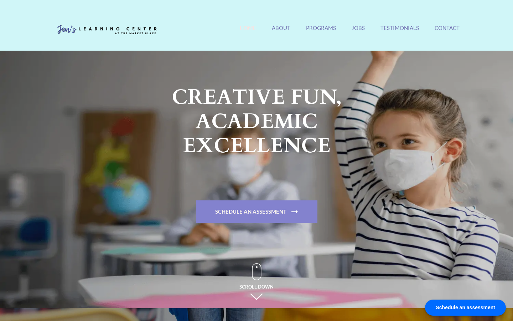 This screenshot has width=513, height=321. Describe the element at coordinates (447, 32) in the screenshot. I see `a: Contact` at that location.